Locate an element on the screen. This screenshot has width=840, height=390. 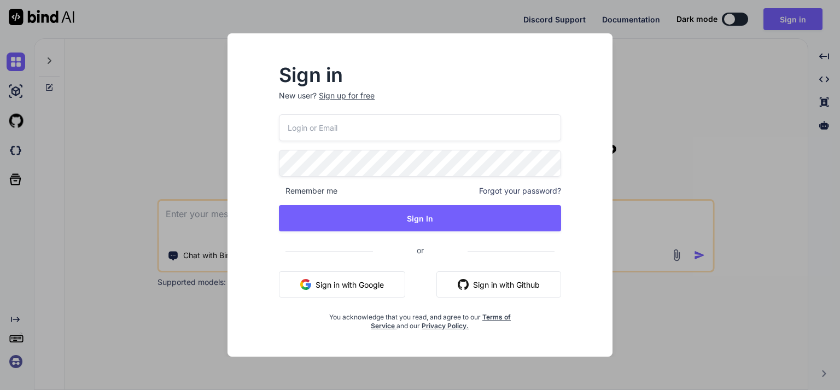
span: Remember me is located at coordinates (308, 191).